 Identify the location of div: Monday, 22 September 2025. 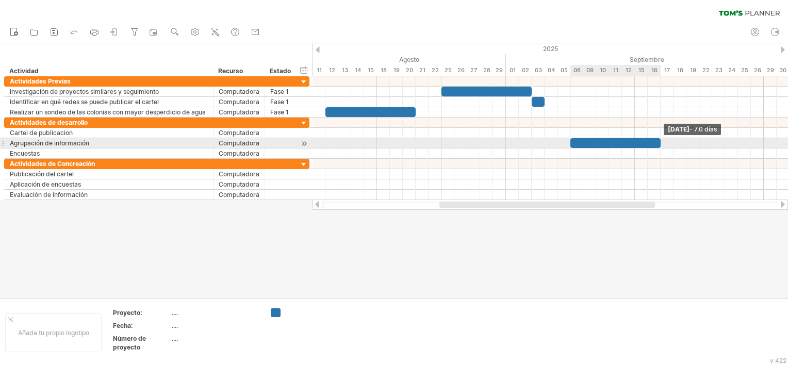
(705, 70).